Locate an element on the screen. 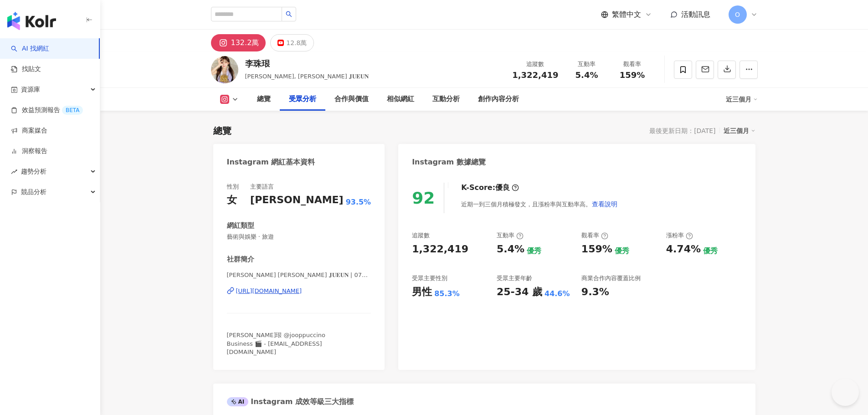 The width and height of the screenshot is (868, 415). div: 合作與價值 is located at coordinates (351, 100).